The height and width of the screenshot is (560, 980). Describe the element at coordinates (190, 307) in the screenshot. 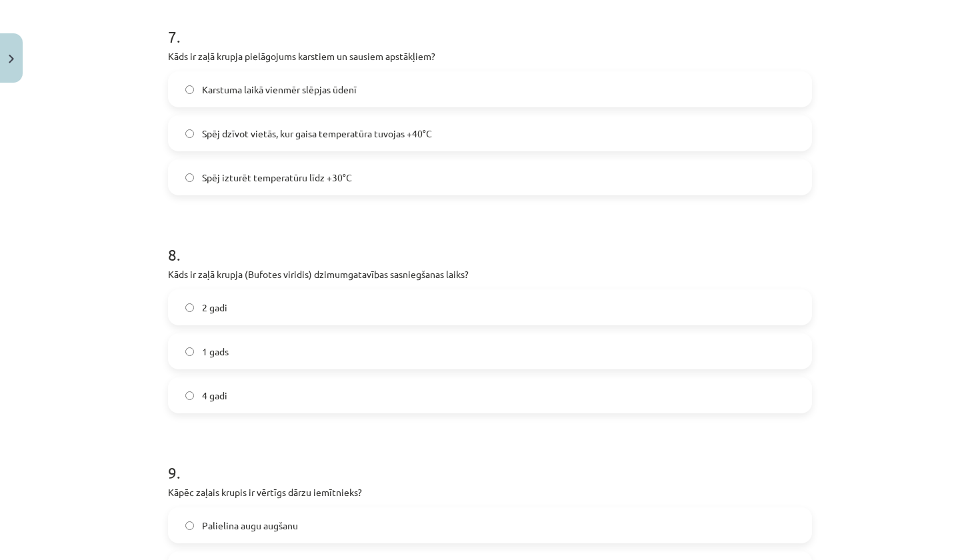

I see `input: 2 gadi` at that location.